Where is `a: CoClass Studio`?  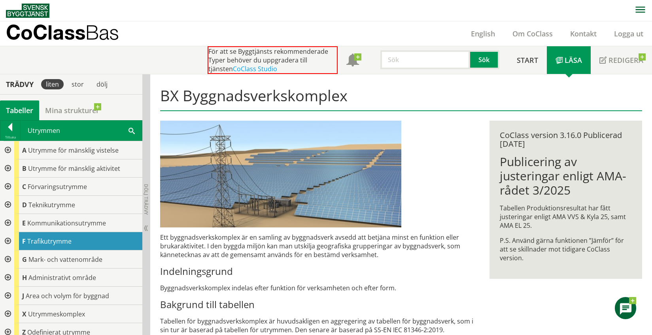
a: CoClass Studio is located at coordinates (255, 69).